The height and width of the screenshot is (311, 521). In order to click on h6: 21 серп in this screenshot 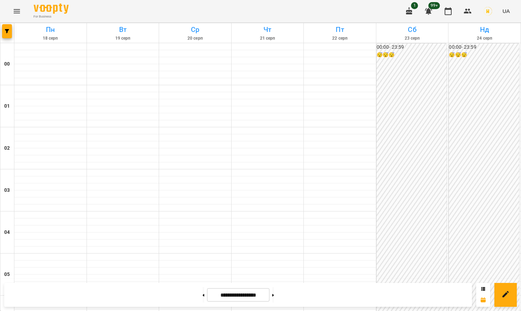, I will do `click(268, 38)`.